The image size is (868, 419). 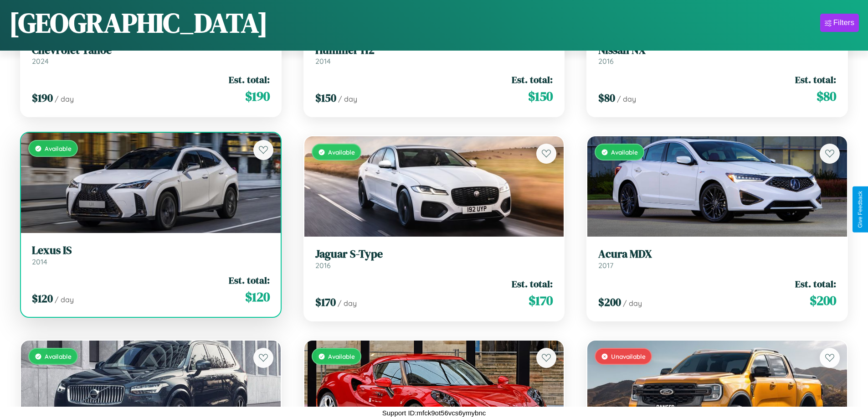 I want to click on span: 2024, so click(x=40, y=61).